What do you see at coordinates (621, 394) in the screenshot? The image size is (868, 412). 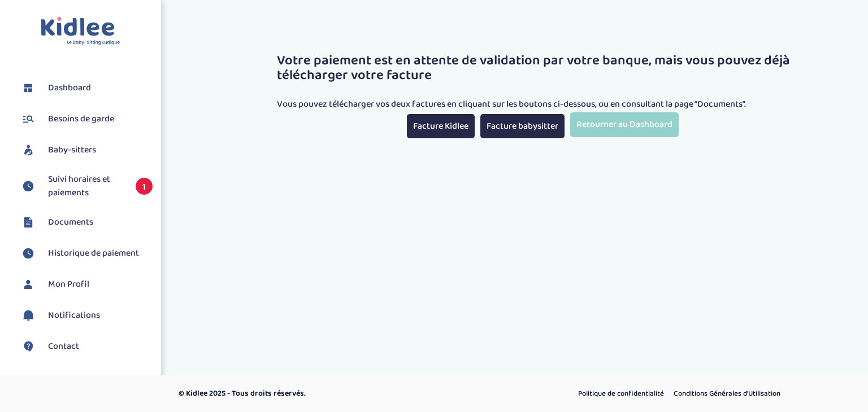 I see `a: Politique de confidentialité` at bounding box center [621, 394].